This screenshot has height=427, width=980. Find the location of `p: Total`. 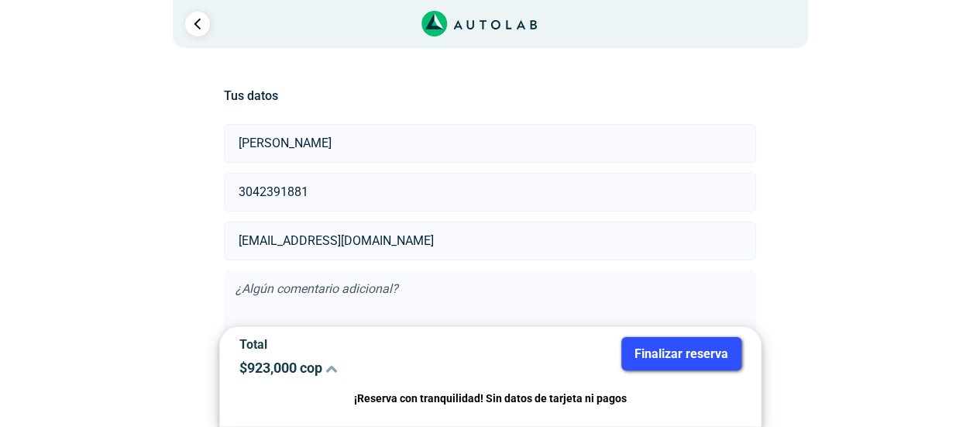

p: Total is located at coordinates (359, 344).